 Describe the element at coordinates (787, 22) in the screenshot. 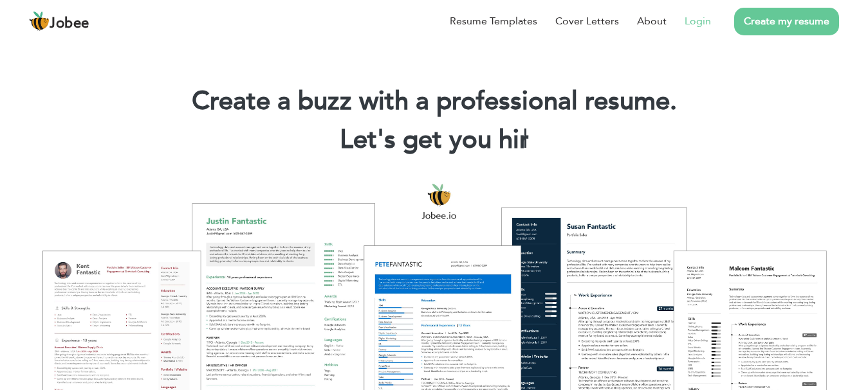

I see `a: Create my resume` at that location.